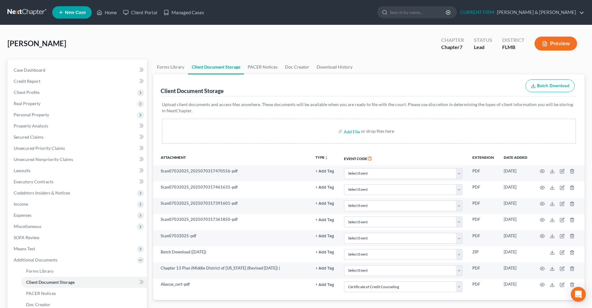 The image size is (592, 308). I want to click on span: Income, so click(21, 204).